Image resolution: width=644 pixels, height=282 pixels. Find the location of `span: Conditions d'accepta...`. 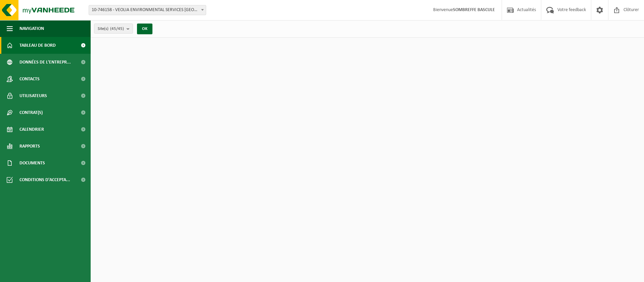

span: Conditions d'accepta... is located at coordinates (44, 180).